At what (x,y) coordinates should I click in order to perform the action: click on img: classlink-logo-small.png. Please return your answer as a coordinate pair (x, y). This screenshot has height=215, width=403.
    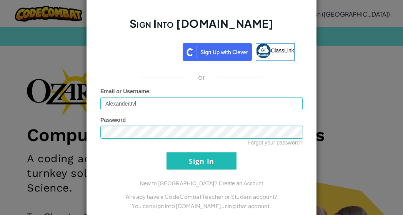
    Looking at the image, I should click on (263, 51).